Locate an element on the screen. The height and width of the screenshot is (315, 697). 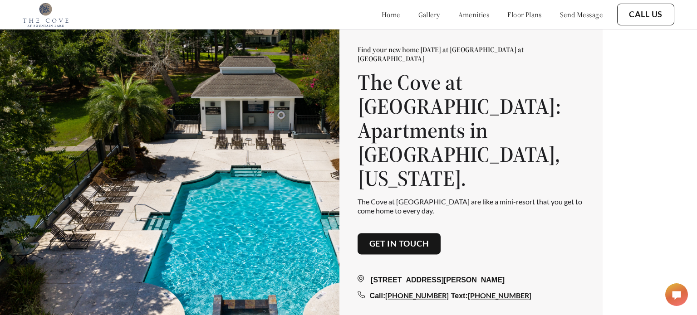
button: Call Us is located at coordinates (646, 15).